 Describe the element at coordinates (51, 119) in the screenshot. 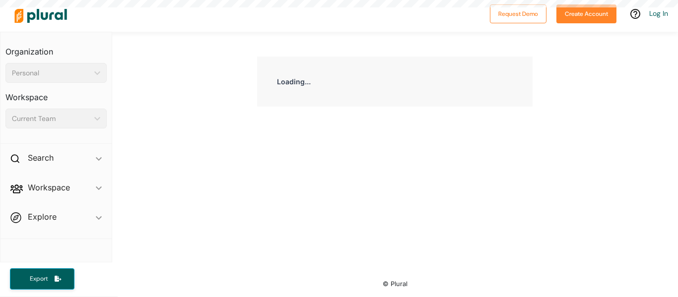

I see `div: Current Team` at that location.